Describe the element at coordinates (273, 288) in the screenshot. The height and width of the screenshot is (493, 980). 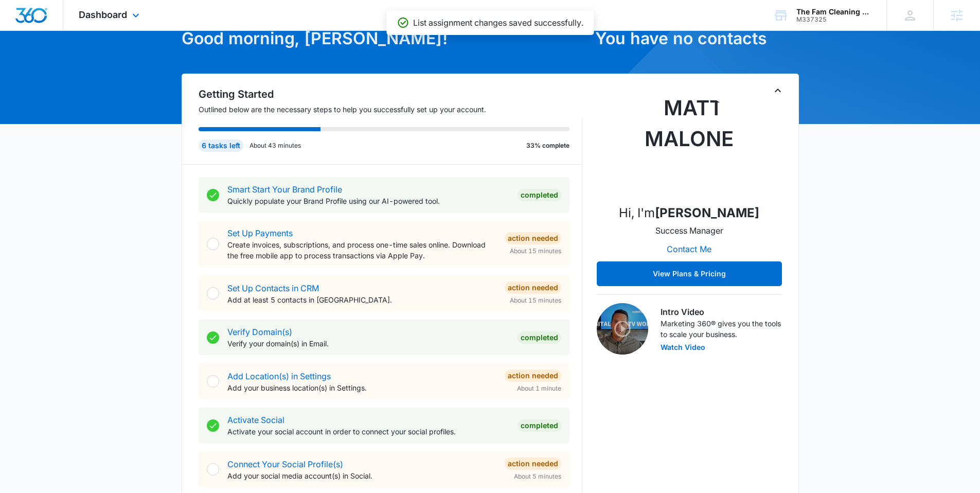
I see `a: Set Up Contacts in CRM` at that location.